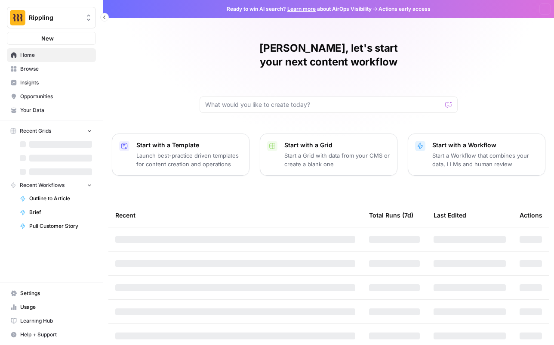 The width and height of the screenshot is (554, 345). Describe the element at coordinates (51, 69) in the screenshot. I see `a: Browse` at that location.